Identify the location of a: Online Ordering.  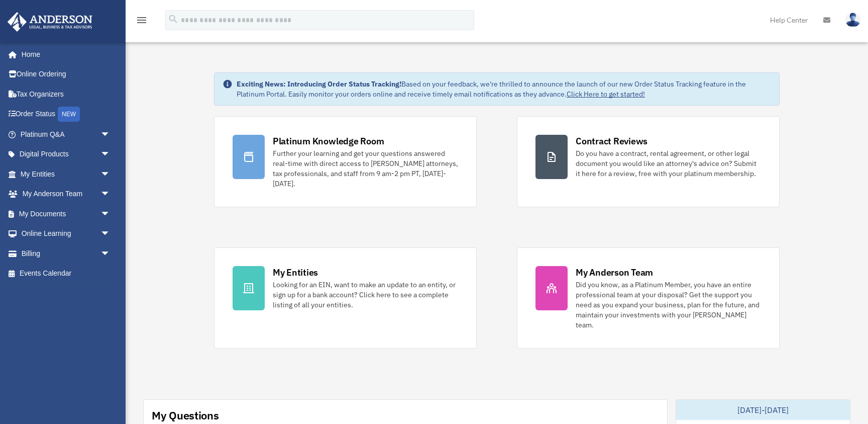
(66, 75).